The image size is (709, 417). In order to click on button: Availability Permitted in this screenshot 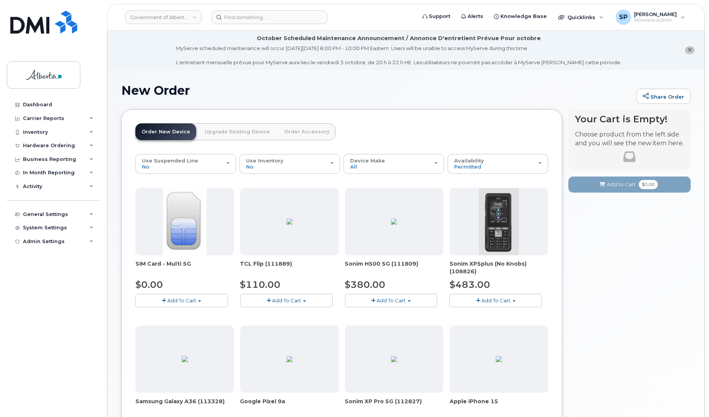, I will do `click(498, 164)`.